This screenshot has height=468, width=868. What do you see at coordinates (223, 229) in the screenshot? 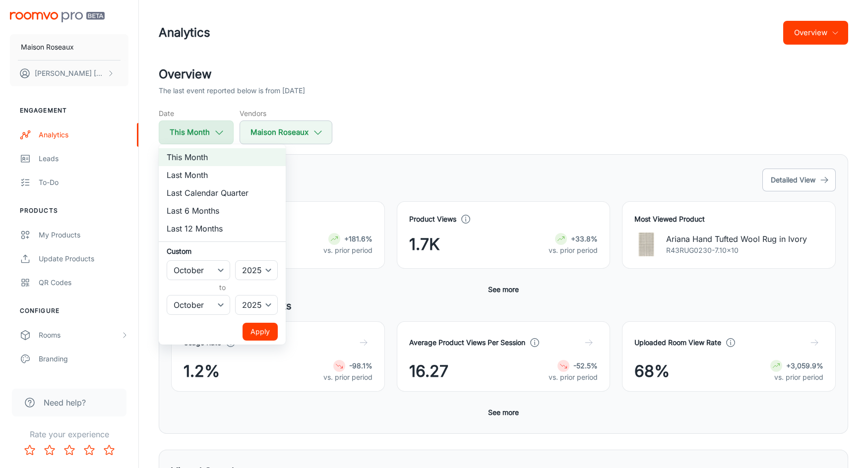
I see `li: Last 12 Months` at bounding box center [223, 229].